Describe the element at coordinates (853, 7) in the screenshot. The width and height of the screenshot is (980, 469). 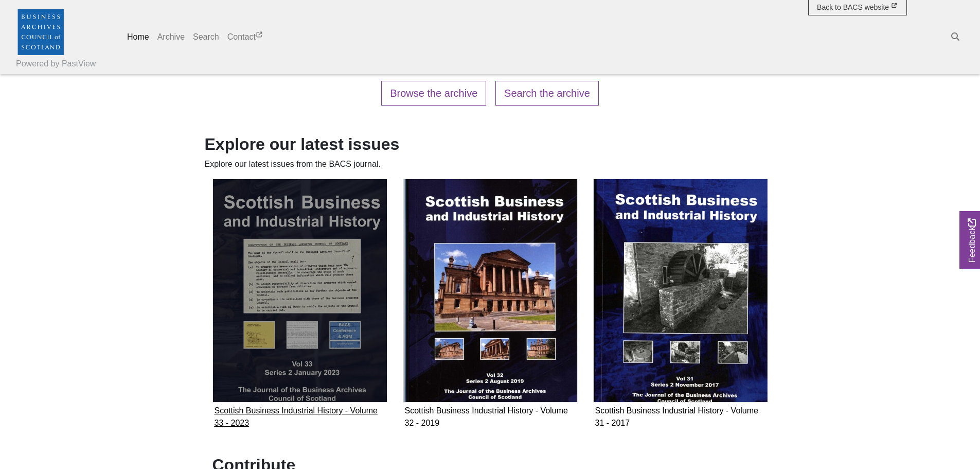
I see `span: Back to BACS website` at that location.